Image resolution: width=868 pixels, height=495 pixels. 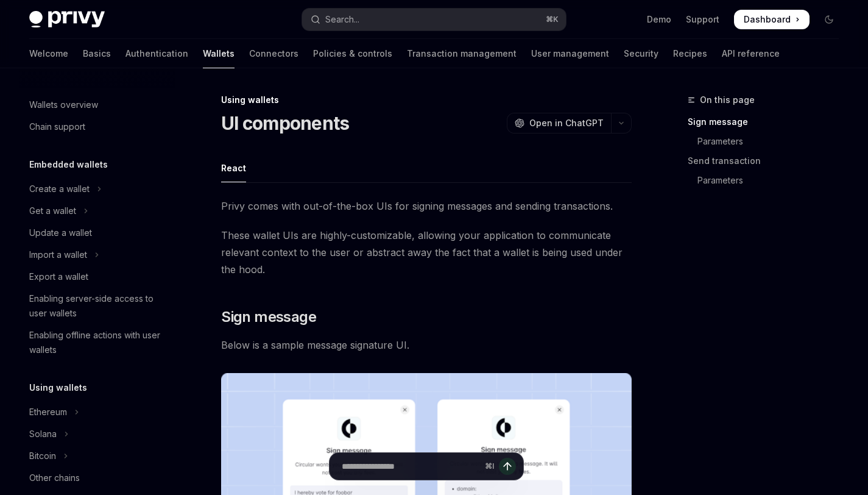 What do you see at coordinates (97, 456) in the screenshot?
I see `button: Toggle Bitcoin section` at bounding box center [97, 456].